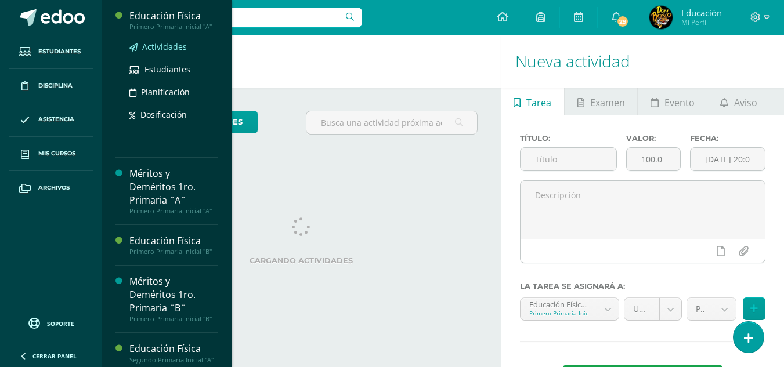 This screenshot has height=367, width=784. I want to click on a: Evento, so click(672, 102).